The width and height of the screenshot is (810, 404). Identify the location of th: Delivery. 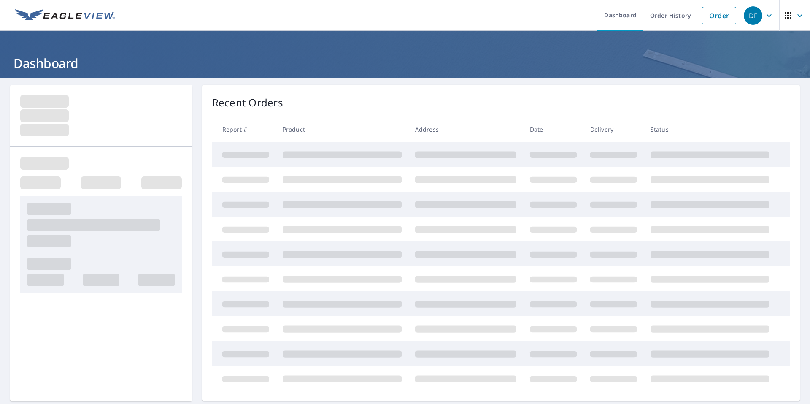
(613, 129).